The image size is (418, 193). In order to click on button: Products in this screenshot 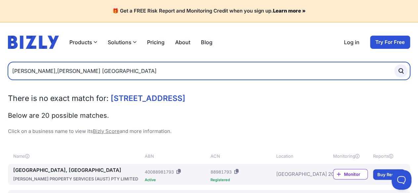, I will do `click(83, 42)`.